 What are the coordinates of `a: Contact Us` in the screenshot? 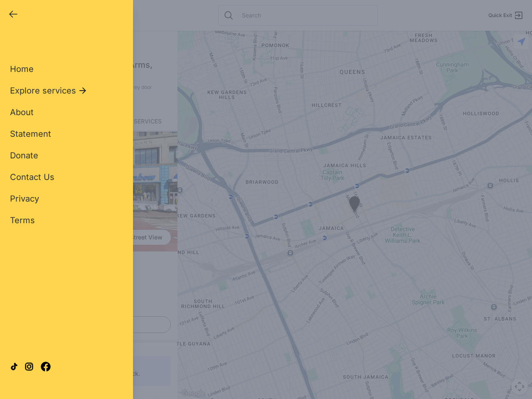 It's located at (32, 177).